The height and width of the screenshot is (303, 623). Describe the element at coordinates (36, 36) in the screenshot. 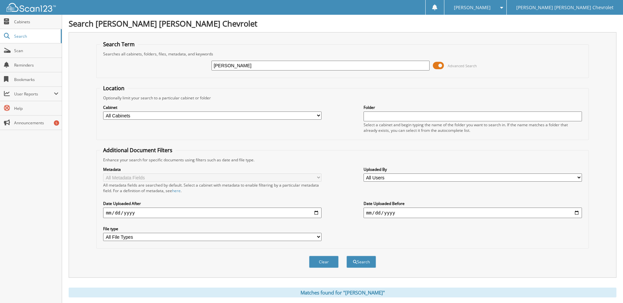

I see `span: Search` at that location.